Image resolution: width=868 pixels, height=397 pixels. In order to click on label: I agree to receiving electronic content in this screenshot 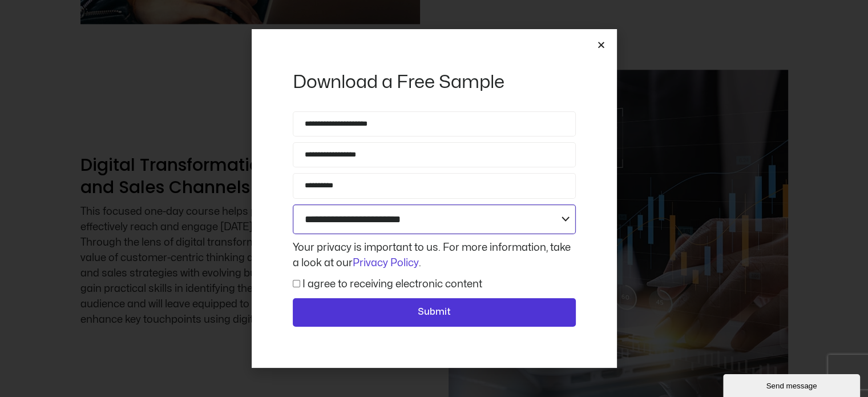, I will do `click(392, 284)`.